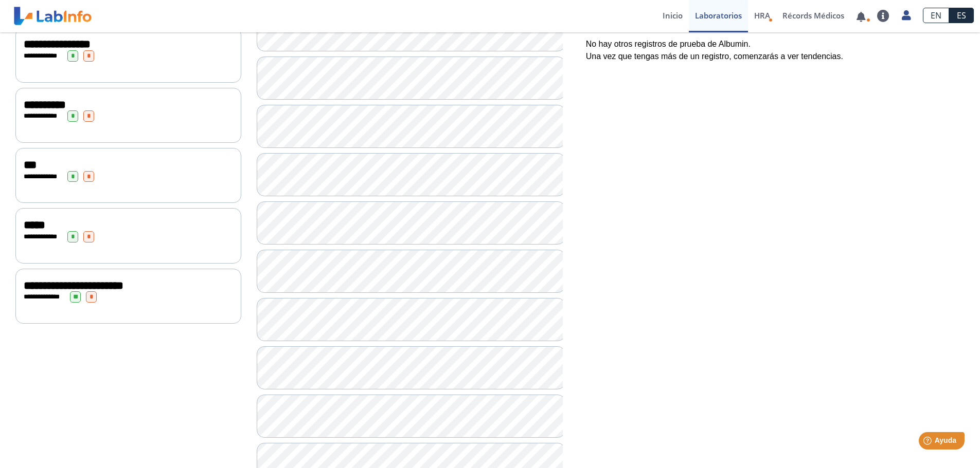 This screenshot has width=980, height=468. I want to click on a: EN, so click(936, 15).